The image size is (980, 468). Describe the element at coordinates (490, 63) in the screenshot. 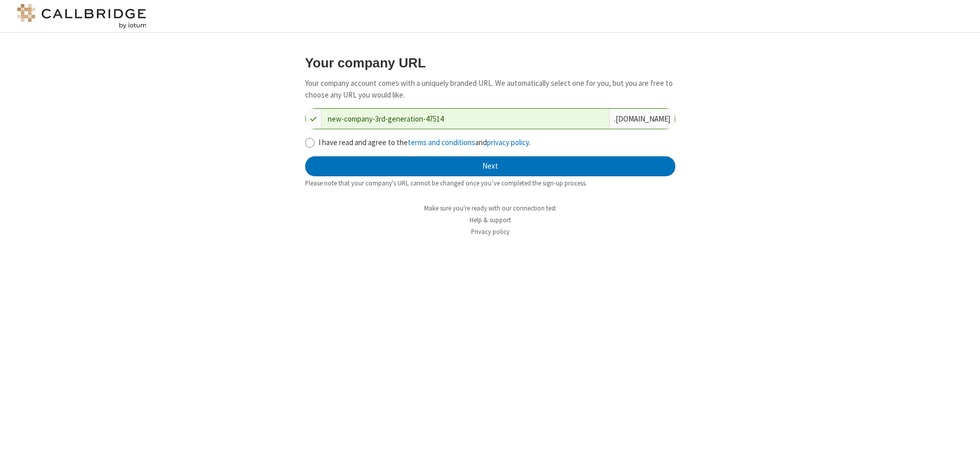

I see `h3: Your company URL` at that location.